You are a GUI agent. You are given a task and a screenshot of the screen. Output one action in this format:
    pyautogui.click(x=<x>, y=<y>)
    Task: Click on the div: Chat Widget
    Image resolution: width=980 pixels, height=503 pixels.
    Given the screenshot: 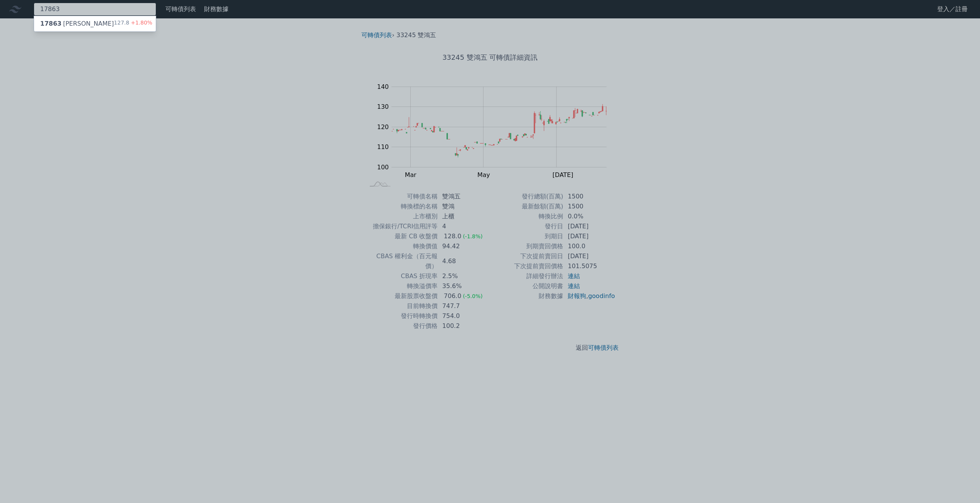 What is the action you would take?
    pyautogui.click(x=961, y=484)
    